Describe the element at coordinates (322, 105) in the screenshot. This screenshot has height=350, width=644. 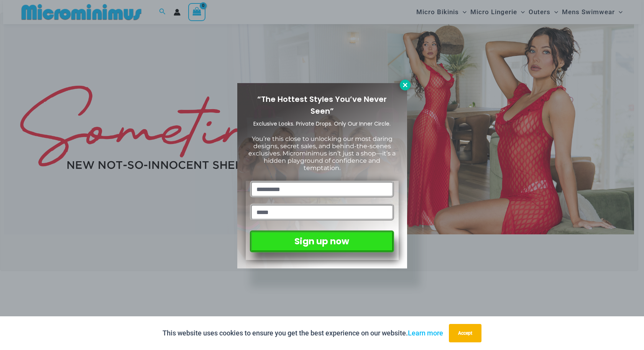
I see `span: “The Hottest Styles You’ve Never Seen”` at that location.